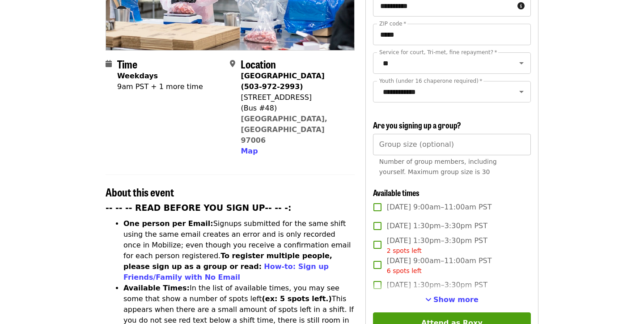 Image resolution: width=644 pixels, height=324 pixels. What do you see at coordinates (438, 52) in the screenshot?
I see `label: Service for court, Tri-met, fine repayment?` at bounding box center [438, 52].